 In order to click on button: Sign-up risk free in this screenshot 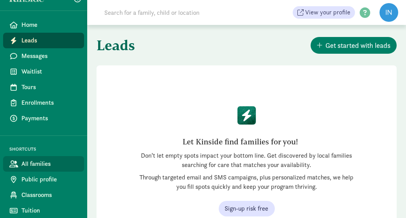, I will do `click(247, 209)`.